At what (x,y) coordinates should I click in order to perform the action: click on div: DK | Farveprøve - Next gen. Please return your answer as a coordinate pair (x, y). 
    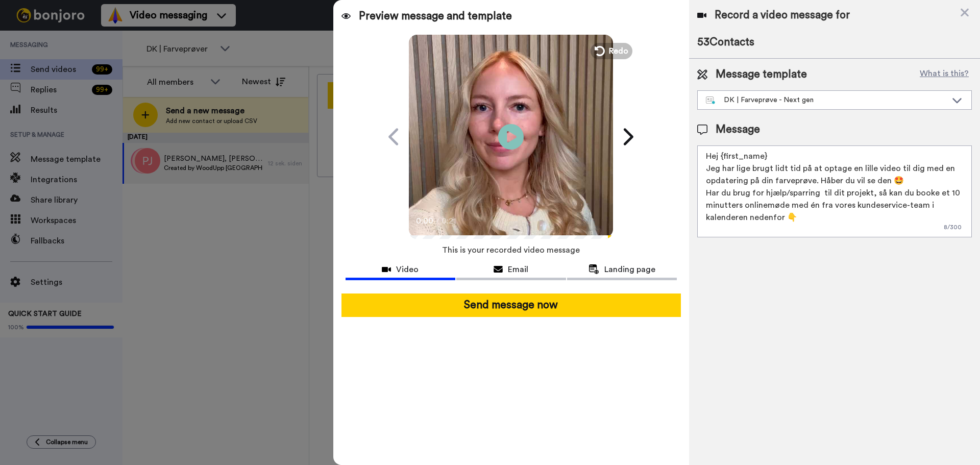
    Looking at the image, I should click on (826, 100).